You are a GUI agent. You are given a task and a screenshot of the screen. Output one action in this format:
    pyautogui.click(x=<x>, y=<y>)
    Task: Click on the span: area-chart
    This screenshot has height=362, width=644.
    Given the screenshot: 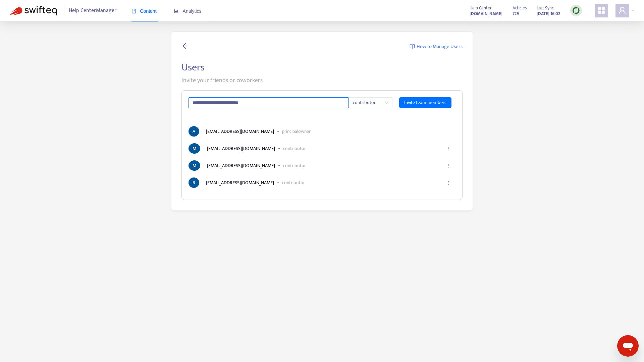 What is the action you would take?
    pyautogui.click(x=176, y=11)
    